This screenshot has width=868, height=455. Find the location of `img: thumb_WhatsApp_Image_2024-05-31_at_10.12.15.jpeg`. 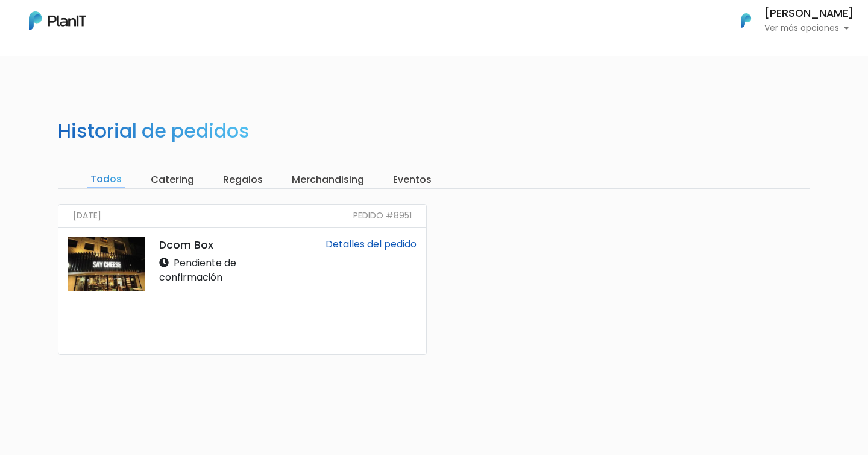

img: thumb_WhatsApp_Image_2024-05-31_at_10.12.15.jpeg is located at coordinates (106, 264).